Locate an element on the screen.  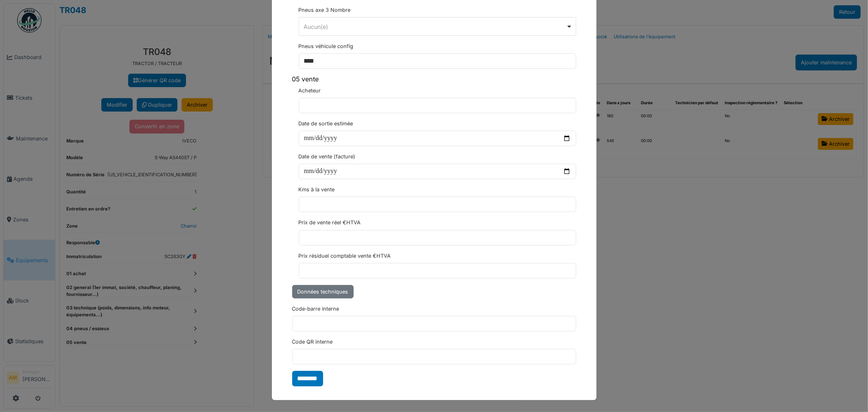
label: Code-barre interne is located at coordinates (315, 308).